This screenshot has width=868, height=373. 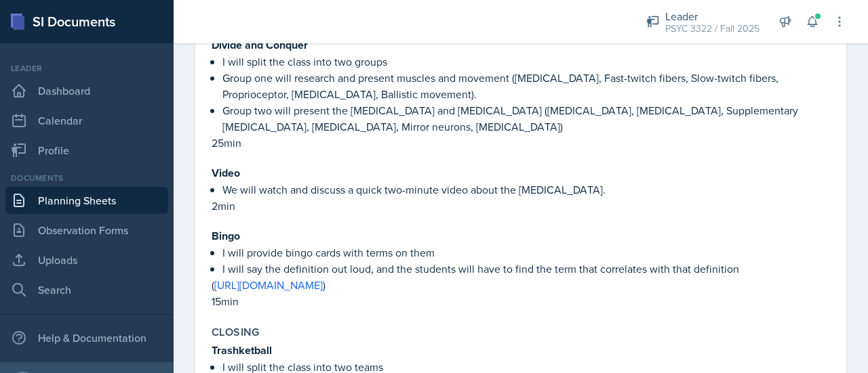 I want to click on strong: Trashketball, so click(x=241, y=351).